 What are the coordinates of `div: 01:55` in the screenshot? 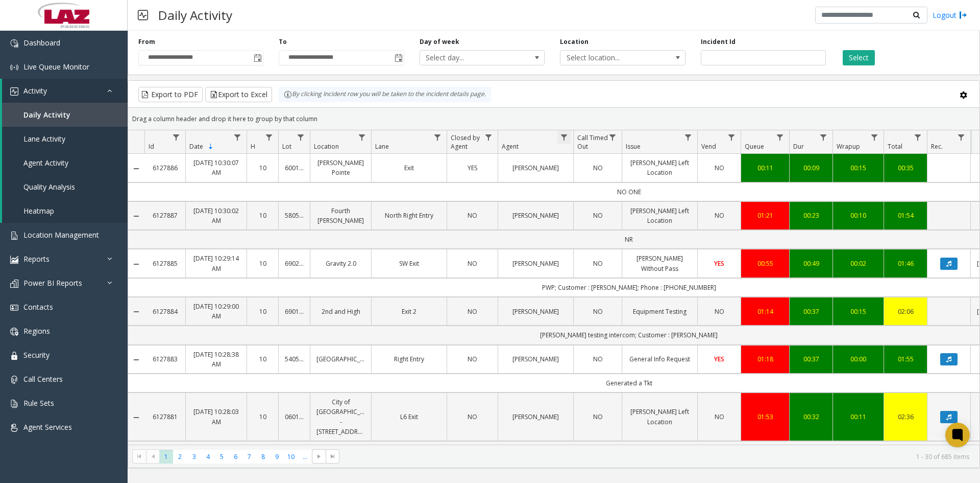 It's located at (906, 359).